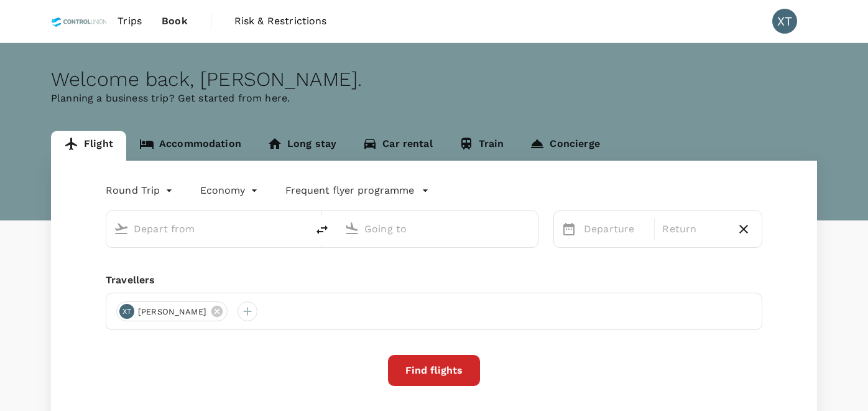 The height and width of the screenshot is (411, 868). What do you see at coordinates (207, 228) in the screenshot?
I see `input: Depart from` at bounding box center [207, 228].